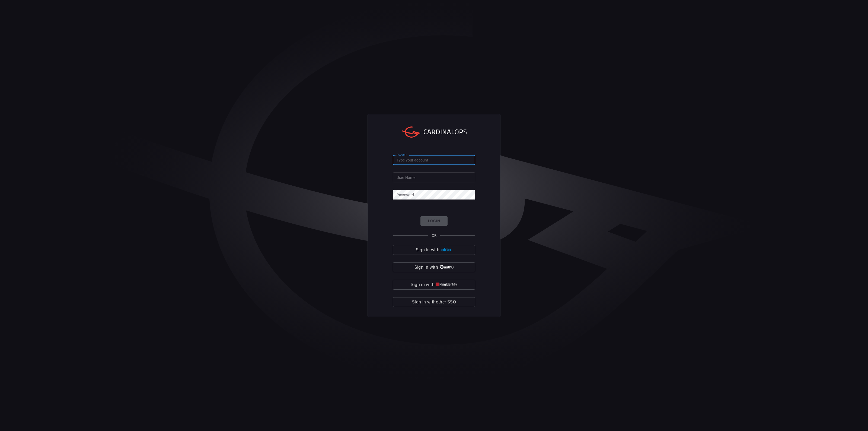  I want to click on img: vP8Hhh4KuCH8AavWKdZY7RZgAAAAASUVORK5CYII=, so click(446, 267).